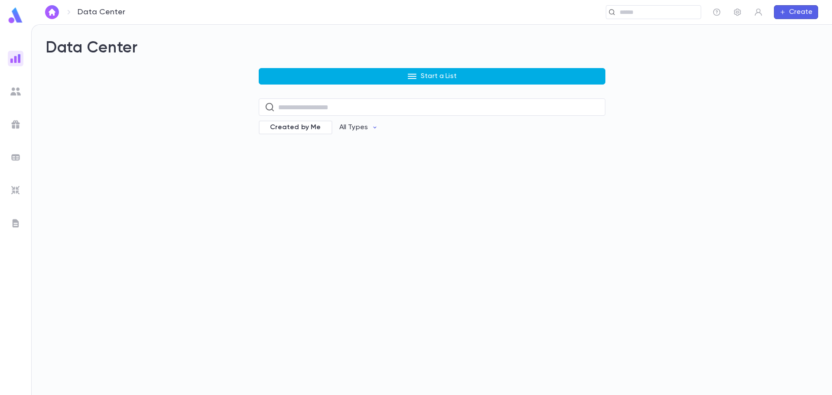 The height and width of the screenshot is (395, 832). What do you see at coordinates (16, 15) in the screenshot?
I see `img: logo` at bounding box center [16, 15].